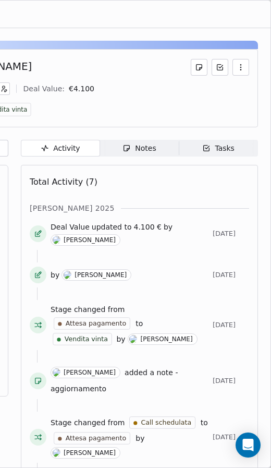 Image resolution: width=271 pixels, height=468 pixels. What do you see at coordinates (167, 423) in the screenshot?
I see `span: Call schedulata` at bounding box center [167, 423].